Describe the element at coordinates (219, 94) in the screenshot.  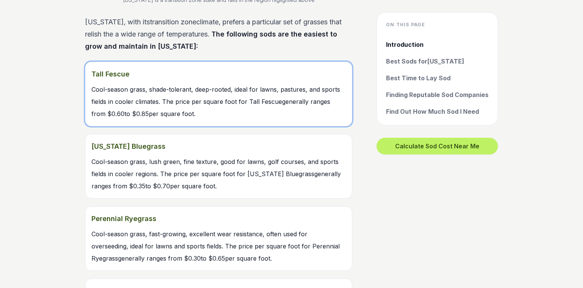
I see `a: Tall FescueCool-season grass, shade-tolerant, deep-rooted, ideal for lawns, pastures, and sports ...` at that location.